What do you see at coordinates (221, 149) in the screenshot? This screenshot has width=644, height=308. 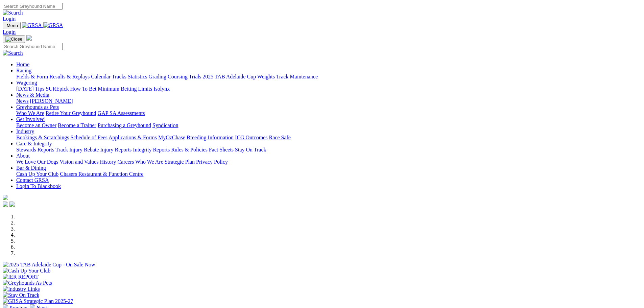 I see `a: Fact Sheets` at bounding box center [221, 149].